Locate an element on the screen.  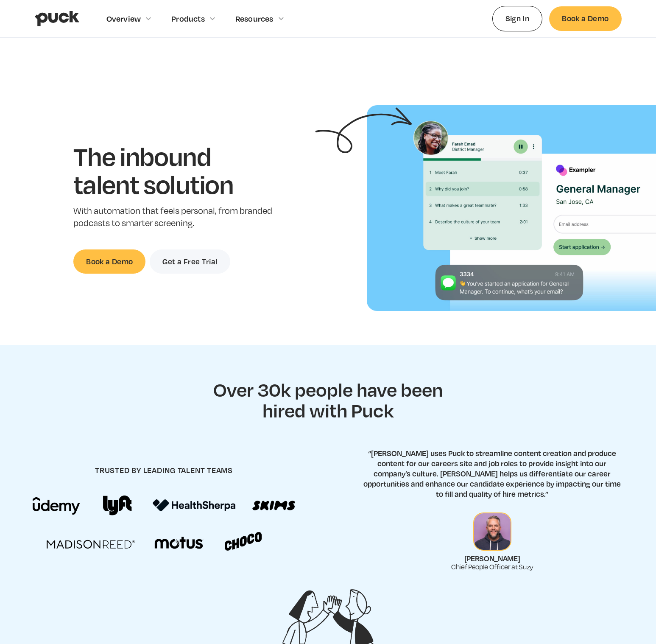
div: Overview is located at coordinates (124, 19).